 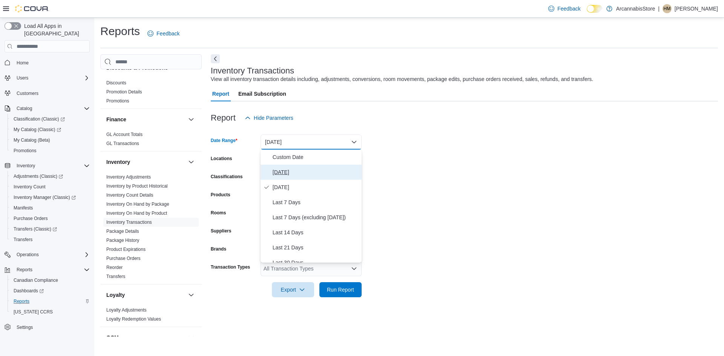 What do you see at coordinates (50, 291) in the screenshot?
I see `a: Dashboards` at bounding box center [50, 291].